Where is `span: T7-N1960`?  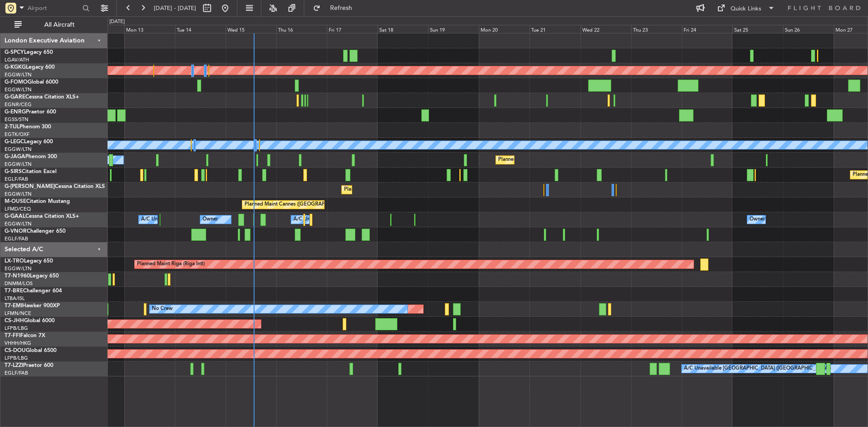
span: T7-N1960 is located at coordinates (17, 277).